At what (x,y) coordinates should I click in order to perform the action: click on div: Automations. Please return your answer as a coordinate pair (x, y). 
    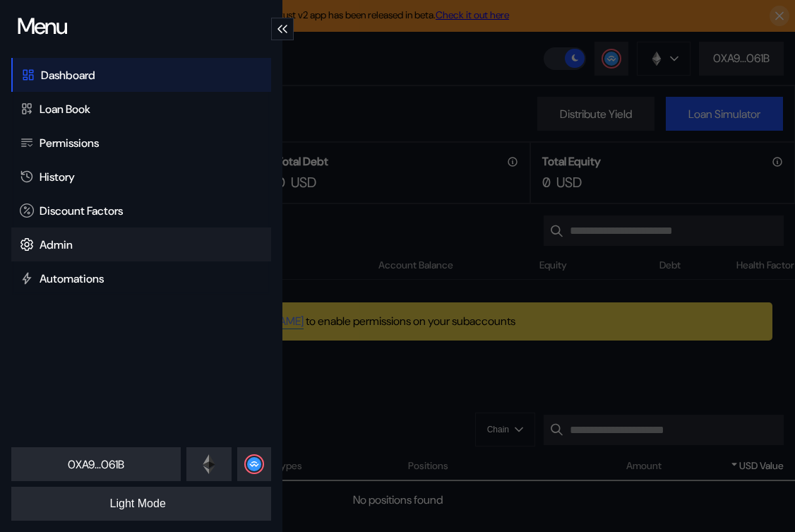
    Looking at the image, I should click on (71, 278).